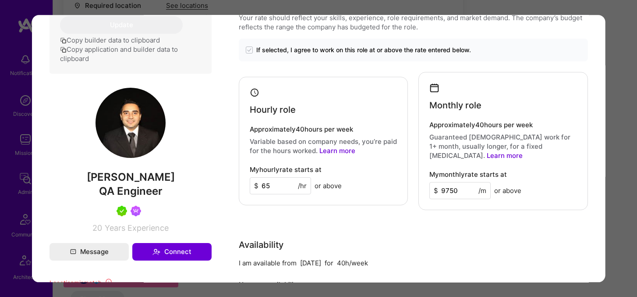  What do you see at coordinates (73, 252) in the screenshot?
I see `i: icon Mail` at bounding box center [73, 252].